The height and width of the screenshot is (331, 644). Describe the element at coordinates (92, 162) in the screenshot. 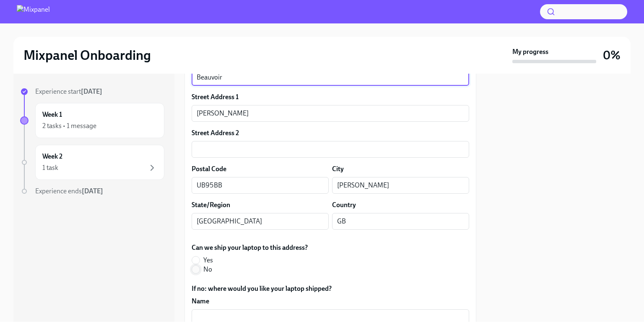

I see `a: Week 21 task` at that location.